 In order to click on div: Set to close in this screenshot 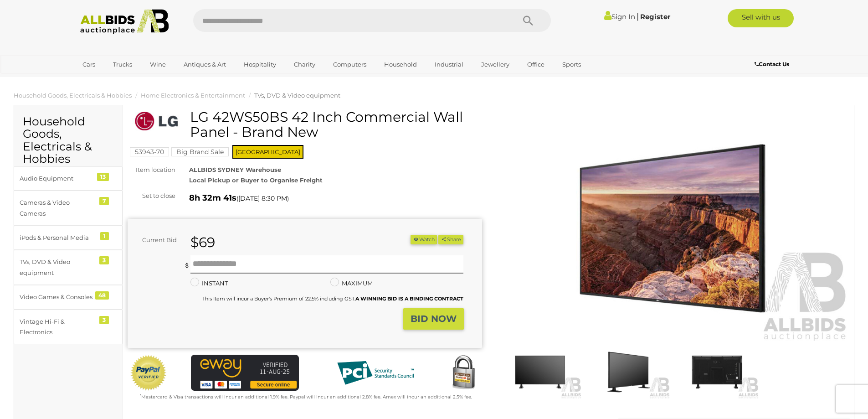, I will do `click(151, 196)`.